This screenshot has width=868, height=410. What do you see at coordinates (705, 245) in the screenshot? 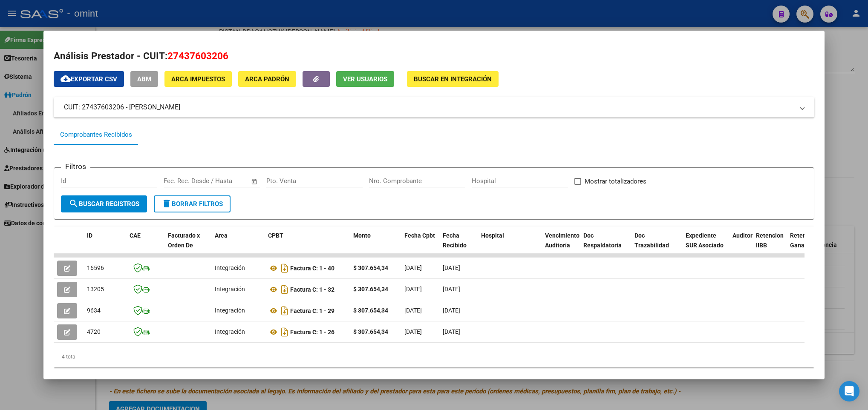
I see `datatable-header-cell: Expediente SUR Asociado` at bounding box center [705, 245].